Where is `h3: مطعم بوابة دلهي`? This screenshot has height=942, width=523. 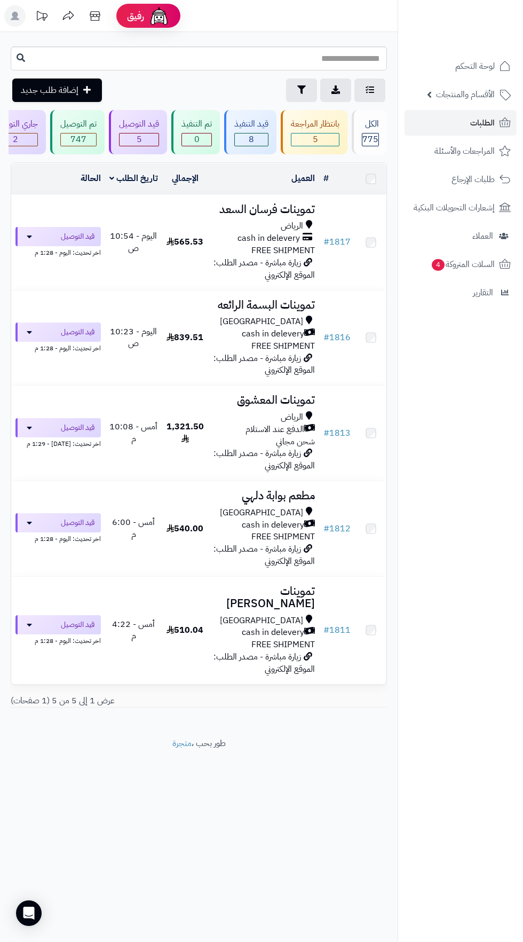
h3: مطعم بوابة دلهي is located at coordinates (264, 496).